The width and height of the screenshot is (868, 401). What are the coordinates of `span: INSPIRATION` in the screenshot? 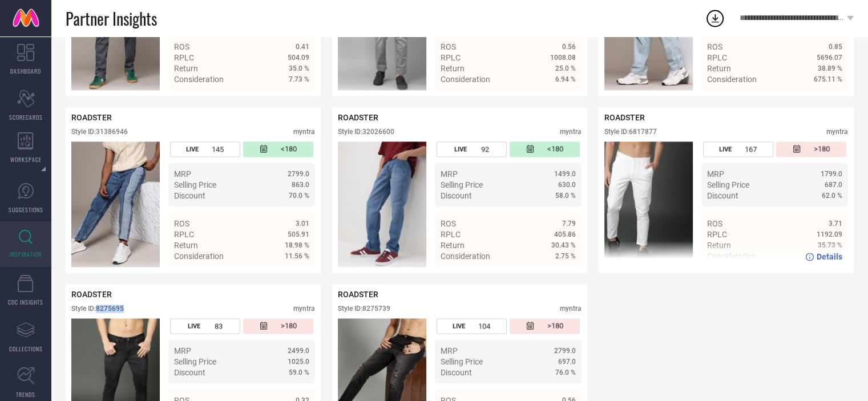 It's located at (26, 254).